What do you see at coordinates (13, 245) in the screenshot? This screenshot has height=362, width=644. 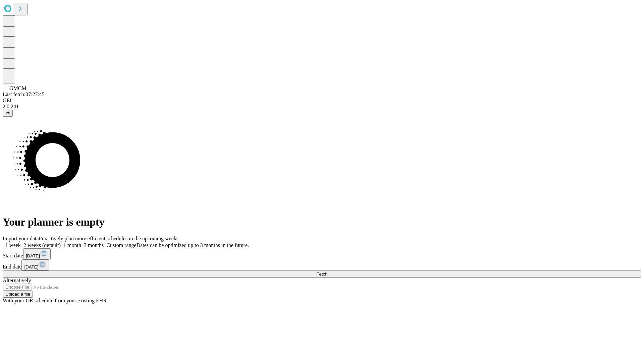 I see `span: 1 week` at bounding box center [13, 245].